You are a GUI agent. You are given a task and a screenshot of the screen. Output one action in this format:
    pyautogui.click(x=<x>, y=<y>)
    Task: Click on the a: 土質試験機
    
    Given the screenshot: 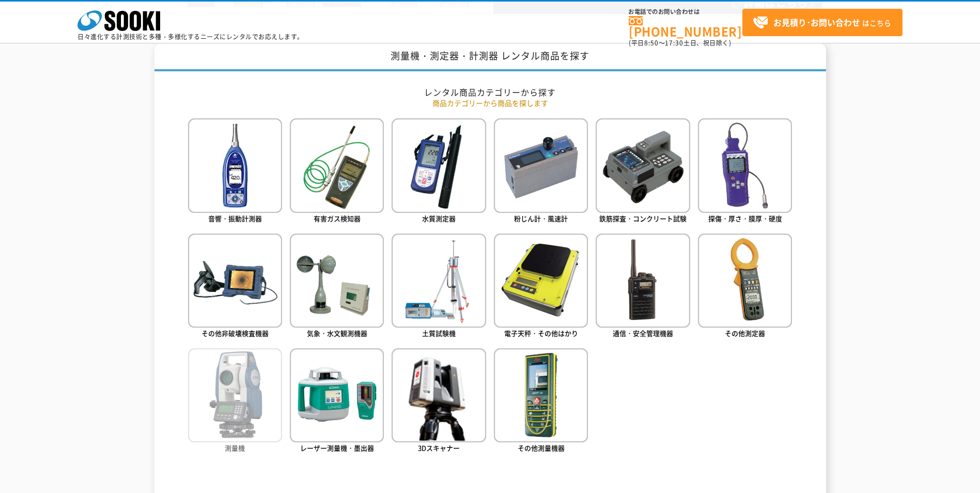 What is the action you would take?
    pyautogui.click(x=439, y=287)
    